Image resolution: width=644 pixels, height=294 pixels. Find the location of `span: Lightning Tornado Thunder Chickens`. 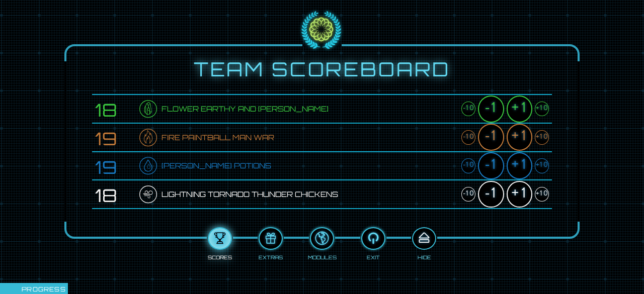

span: Lightning Tornado Thunder Chickens is located at coordinates (249, 194).